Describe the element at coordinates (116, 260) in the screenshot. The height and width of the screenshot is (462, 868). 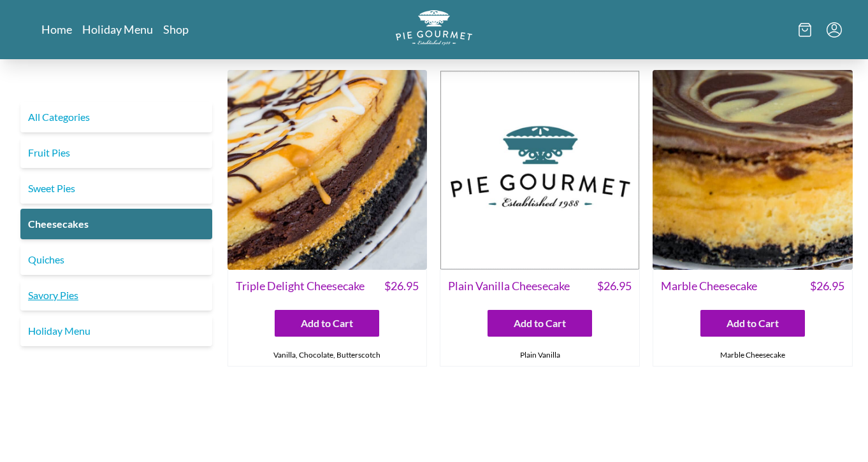
I see `a: Quiches` at that location.